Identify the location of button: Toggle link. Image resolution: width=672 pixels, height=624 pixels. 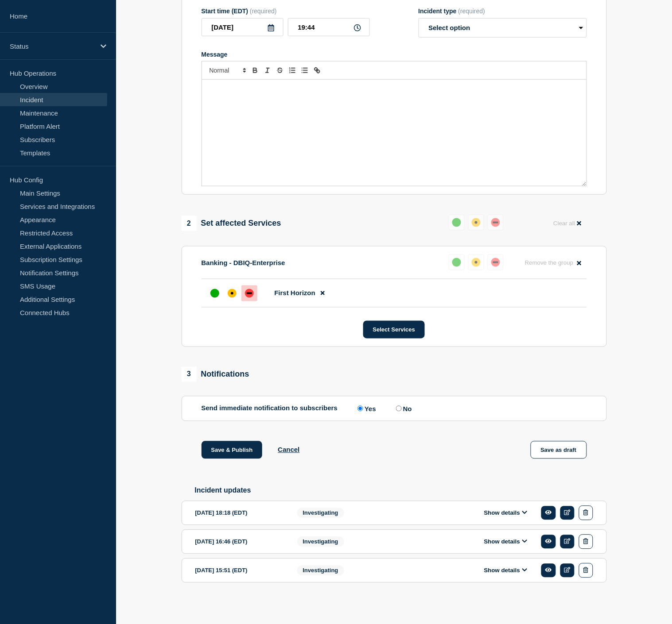
(317, 70).